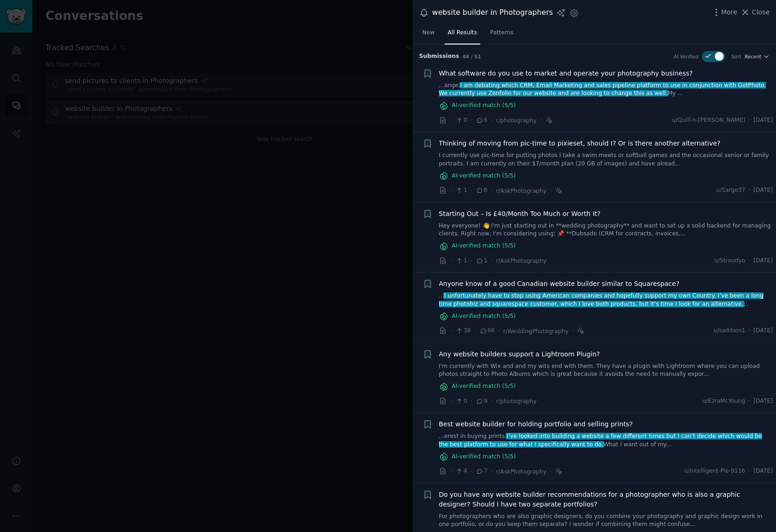  What do you see at coordinates (566, 73) in the screenshot?
I see `a: What software do you use to market and operate your photography business?` at bounding box center [566, 73].